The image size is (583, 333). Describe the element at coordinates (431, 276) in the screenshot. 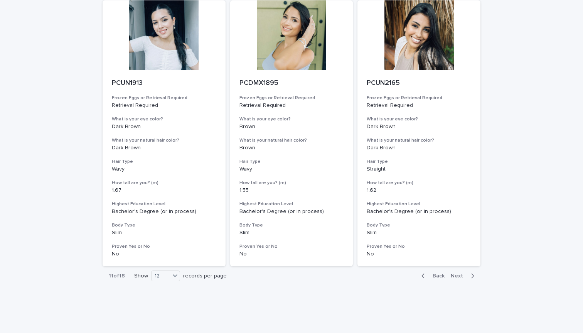

I see `button: Back` at that location.